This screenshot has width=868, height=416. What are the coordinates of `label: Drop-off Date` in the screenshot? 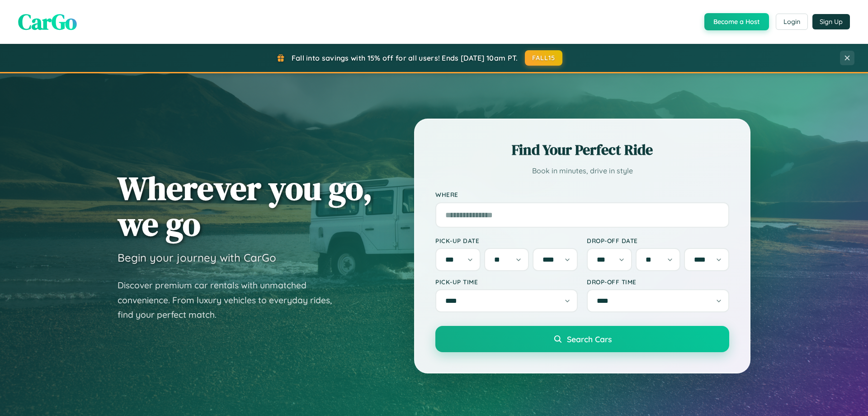 It's located at (658, 240).